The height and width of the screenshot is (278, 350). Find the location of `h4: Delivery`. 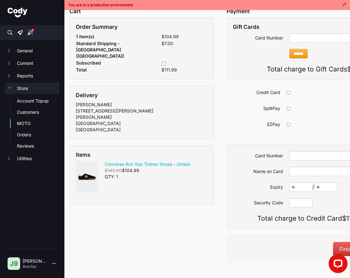

h4: Delivery is located at coordinates (142, 95).